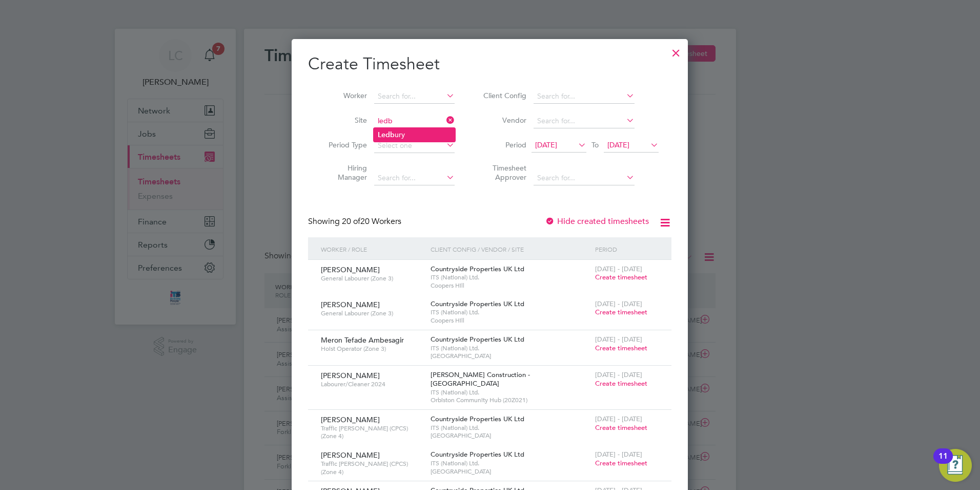  I want to click on label: Vendor, so click(504, 120).